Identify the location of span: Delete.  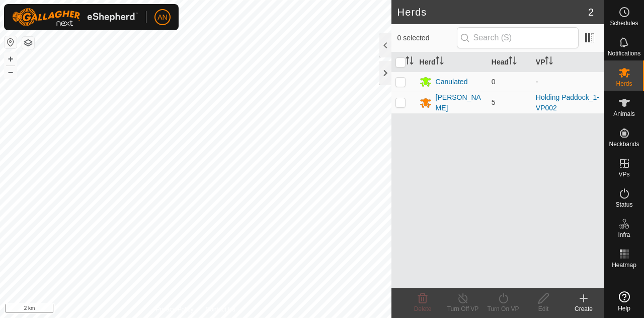
(422, 309).